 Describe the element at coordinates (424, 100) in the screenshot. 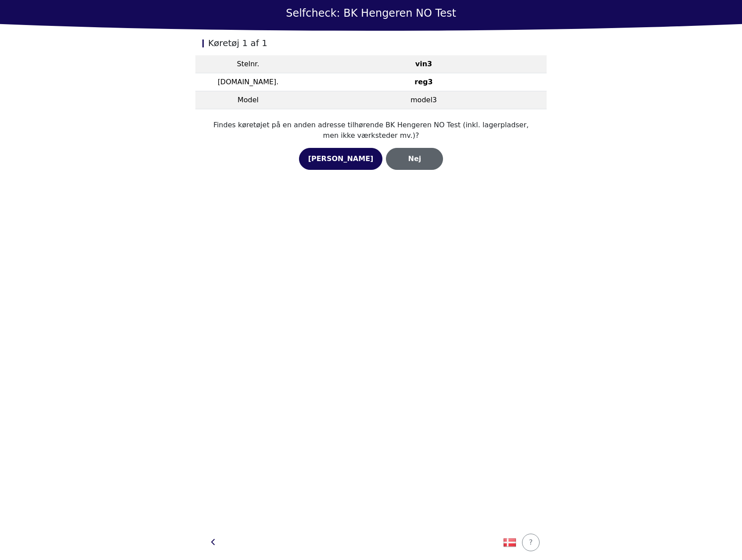

I see `td: model3` at that location.